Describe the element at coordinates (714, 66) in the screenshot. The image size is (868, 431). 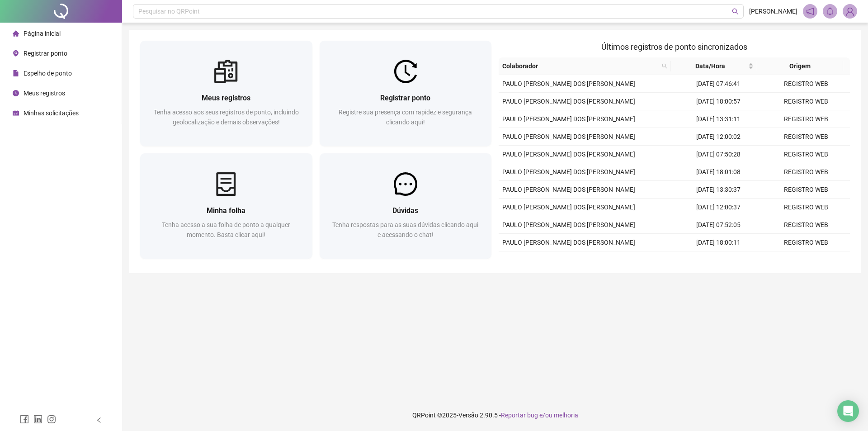
I see `th: Data/Hora` at that location.